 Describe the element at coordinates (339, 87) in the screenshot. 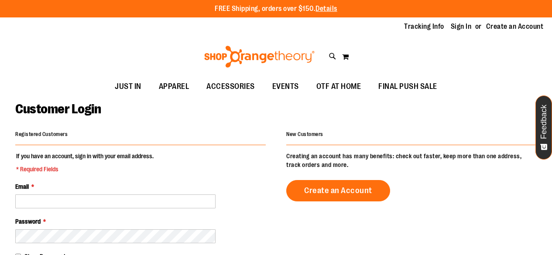

I see `a: OTF AT HOME` at that location.